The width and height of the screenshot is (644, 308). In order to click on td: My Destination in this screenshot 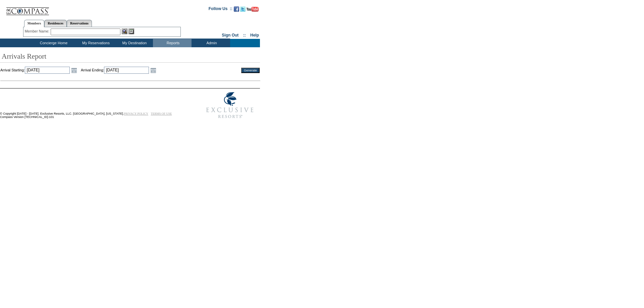, I will do `click(133, 43)`.